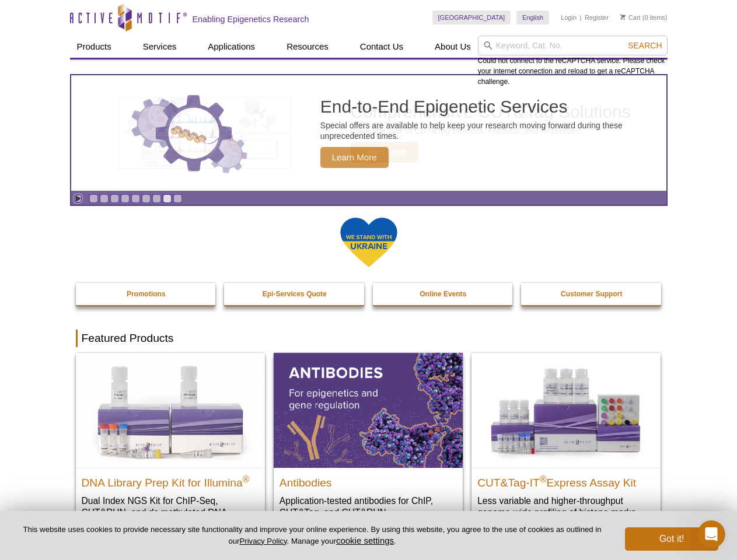  Describe the element at coordinates (490, 130) in the screenshot. I see `p: Special offers are available to help keep your research moving forward during these unprecedented...` at that location.